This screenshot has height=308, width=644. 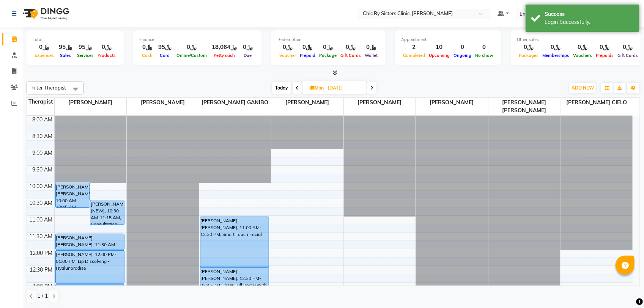 I want to click on div: 9:30 AM, so click(x=43, y=169).